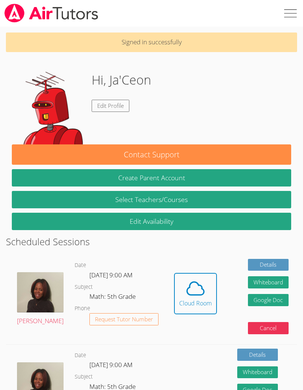 The height and width of the screenshot is (390, 303). Describe the element at coordinates (151, 42) in the screenshot. I see `p: Signed in successfully` at that location.